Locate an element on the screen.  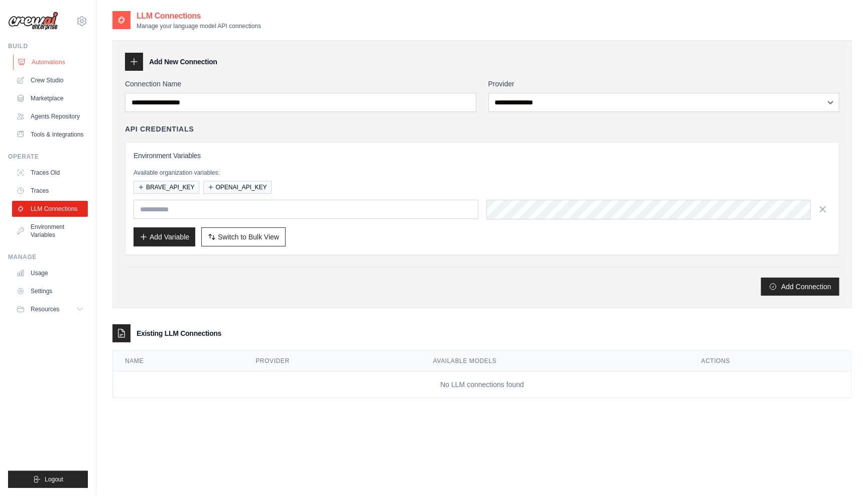
th: Name is located at coordinates (178, 361).